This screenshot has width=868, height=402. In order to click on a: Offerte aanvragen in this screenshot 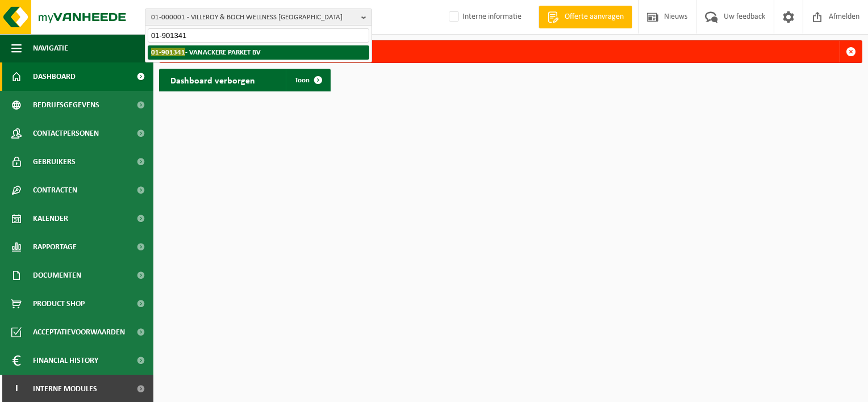, I will do `click(585, 17)`.